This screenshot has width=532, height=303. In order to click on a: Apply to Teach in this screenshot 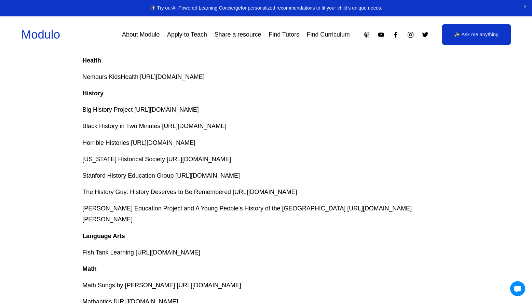, I will do `click(187, 35)`.